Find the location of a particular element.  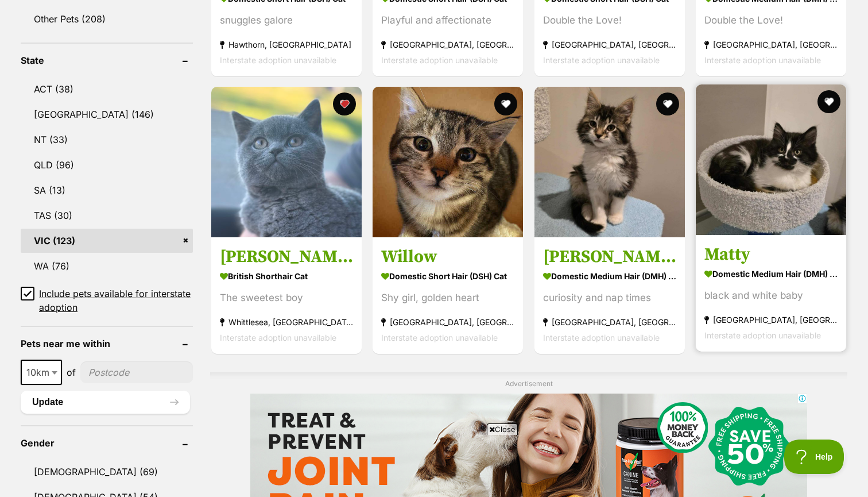

input: postcode is located at coordinates (137, 372).